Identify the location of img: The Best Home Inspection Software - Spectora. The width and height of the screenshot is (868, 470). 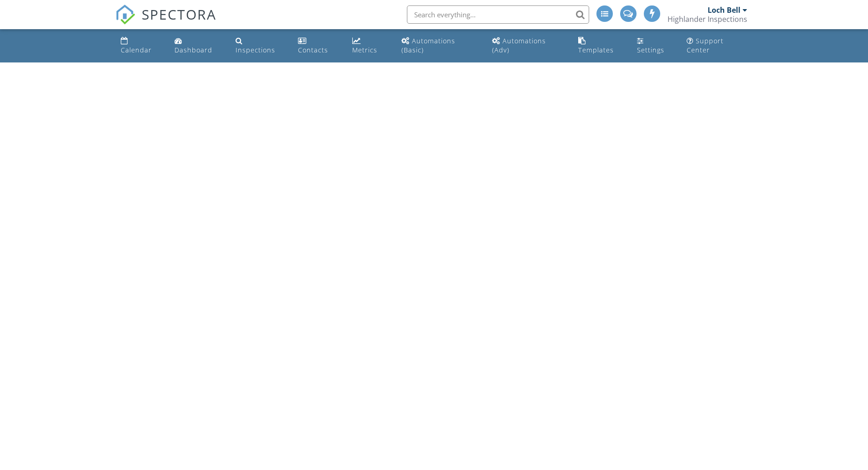
(125, 14).